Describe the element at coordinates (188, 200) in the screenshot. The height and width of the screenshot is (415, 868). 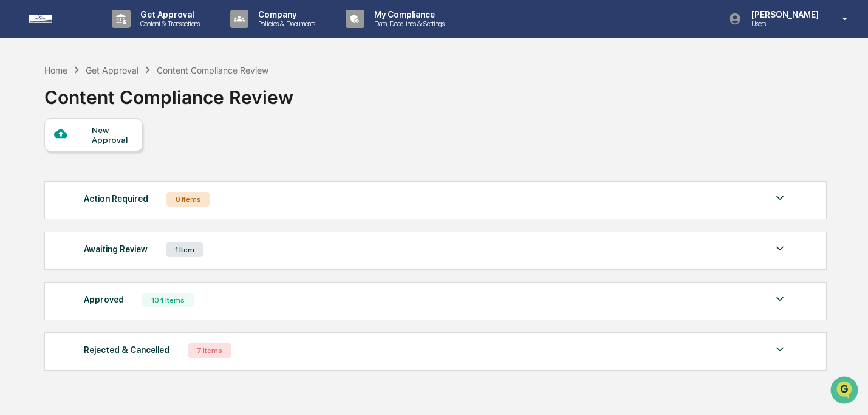
I see `div: 0 Items` at that location.